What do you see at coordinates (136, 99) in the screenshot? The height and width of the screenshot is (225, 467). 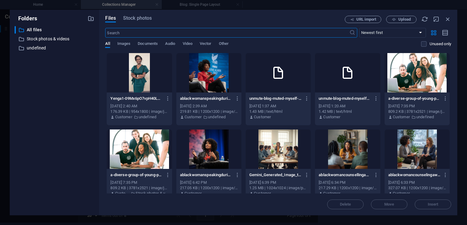 I see `p: Yenga1-09Mx6pO7vpH40LmLA5RRnA.JPG` at bounding box center [136, 99].